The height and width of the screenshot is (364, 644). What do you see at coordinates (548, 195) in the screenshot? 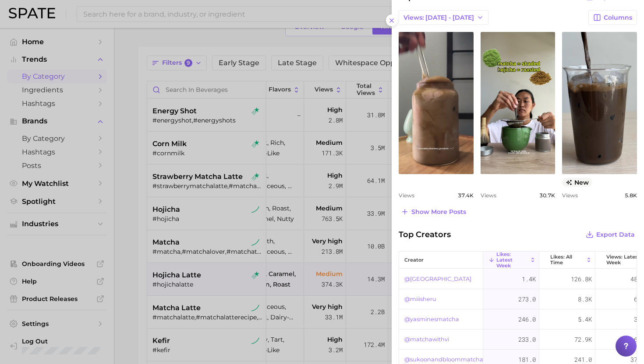
I see `span: 30.7k` at bounding box center [548, 195].